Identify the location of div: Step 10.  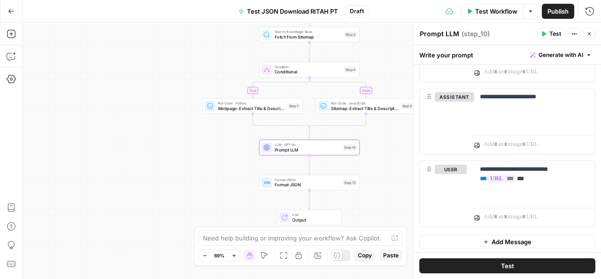
(350, 147).